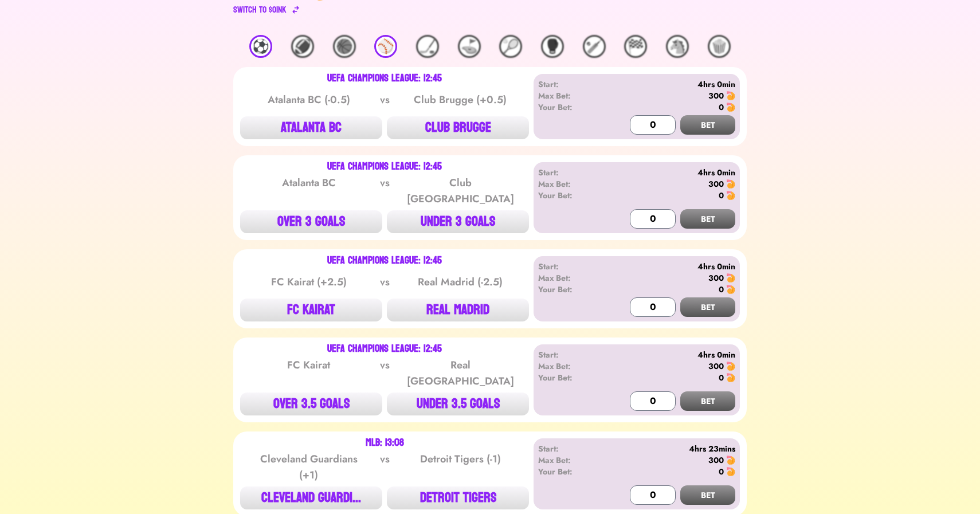  What do you see at coordinates (311, 128) in the screenshot?
I see `button: ATALANTA BC` at bounding box center [311, 128].